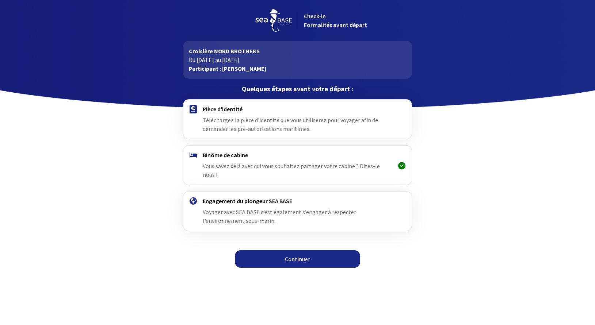  Describe the element at coordinates (297, 51) in the screenshot. I see `p: Croisière NORD BROTHERS` at that location.